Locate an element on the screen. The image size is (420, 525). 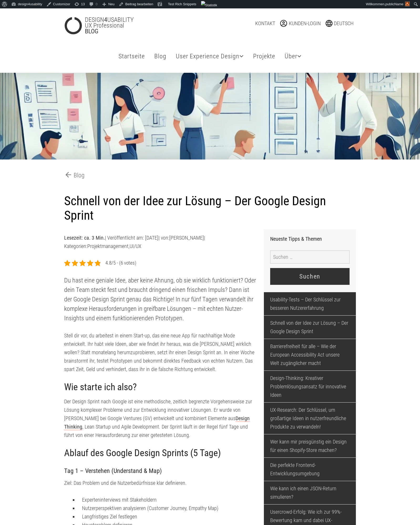
span: Kunden-Login is located at coordinates (305, 23).